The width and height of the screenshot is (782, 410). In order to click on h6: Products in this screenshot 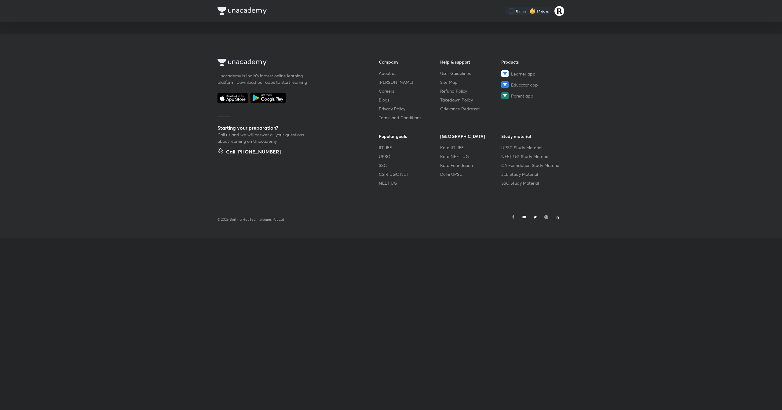, I will do `click(532, 62)`.